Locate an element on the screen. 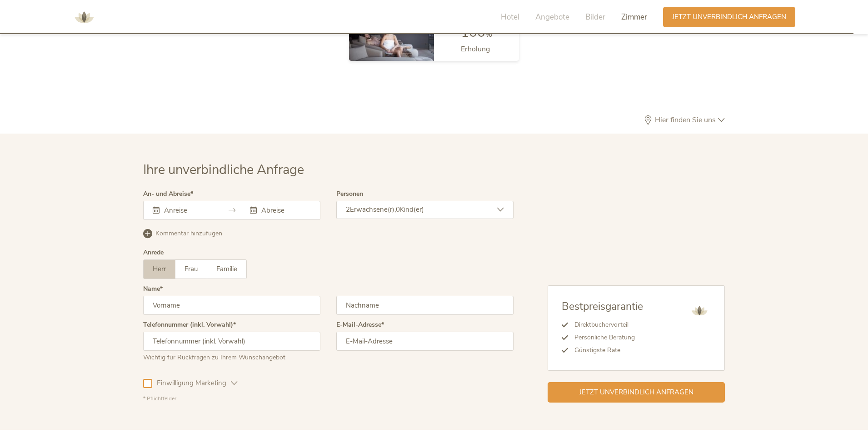  span: Erholung is located at coordinates (475, 49).